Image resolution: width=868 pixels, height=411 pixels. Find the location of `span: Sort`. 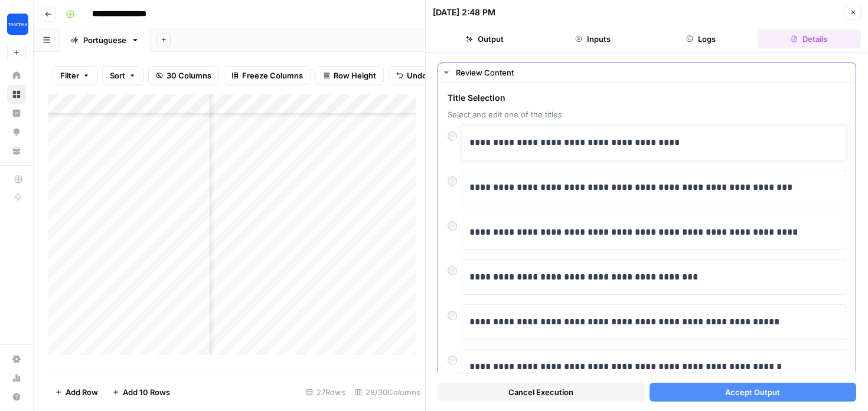

span: Sort is located at coordinates (118, 75).